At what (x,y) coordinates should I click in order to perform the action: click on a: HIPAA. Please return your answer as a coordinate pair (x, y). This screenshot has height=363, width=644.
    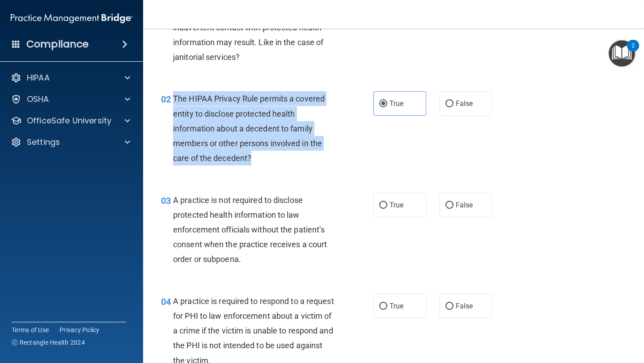
    Looking at the image, I should click on (70, 78).